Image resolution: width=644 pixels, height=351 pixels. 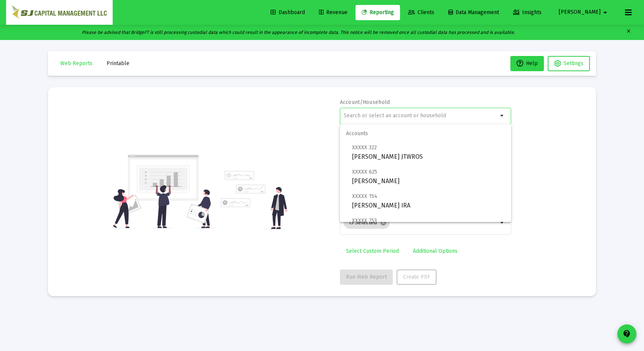 I want to click on span: Insights, so click(x=527, y=13).